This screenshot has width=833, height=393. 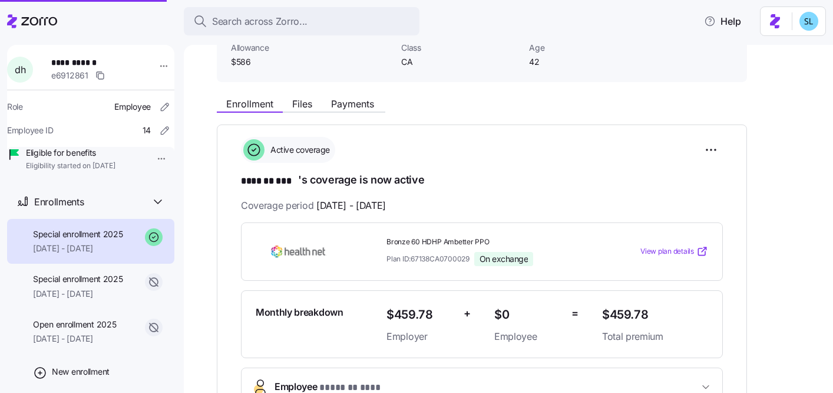 I want to click on span: Eligible for benefits, so click(x=71, y=153).